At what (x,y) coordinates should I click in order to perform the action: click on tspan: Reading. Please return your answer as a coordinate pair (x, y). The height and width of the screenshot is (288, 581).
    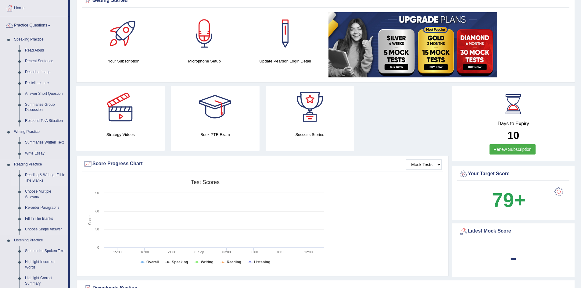
    Looking at the image, I should click on (234, 262).